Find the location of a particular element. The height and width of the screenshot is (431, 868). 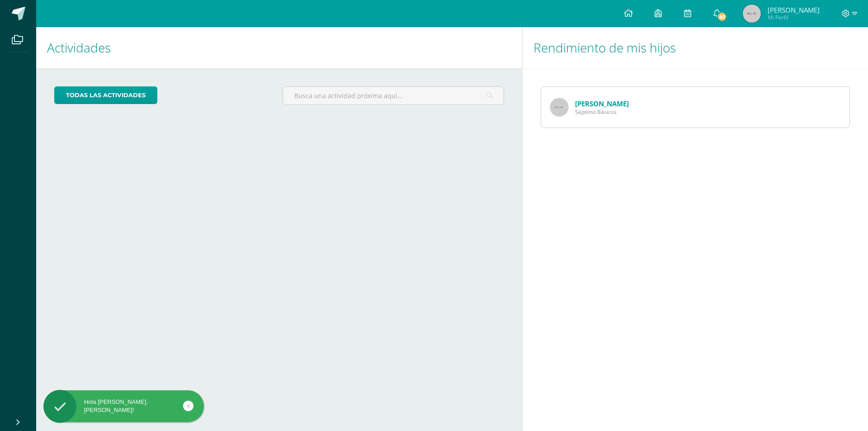

input: Busca una actividad próxima aquí... is located at coordinates (393, 95).